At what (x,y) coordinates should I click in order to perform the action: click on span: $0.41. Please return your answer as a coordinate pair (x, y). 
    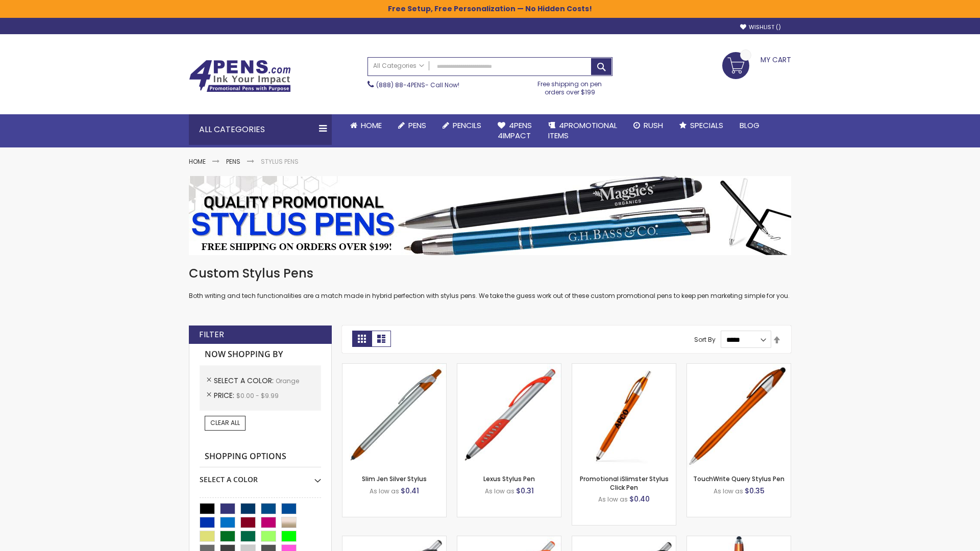
    Looking at the image, I should click on (410, 491).